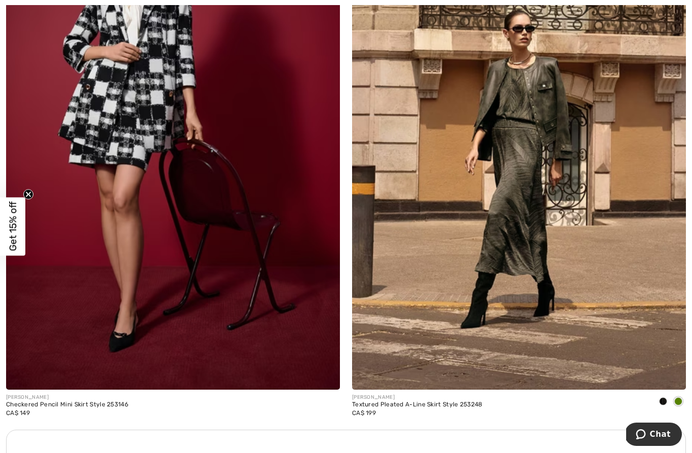  I want to click on span: Chat, so click(34, 12).